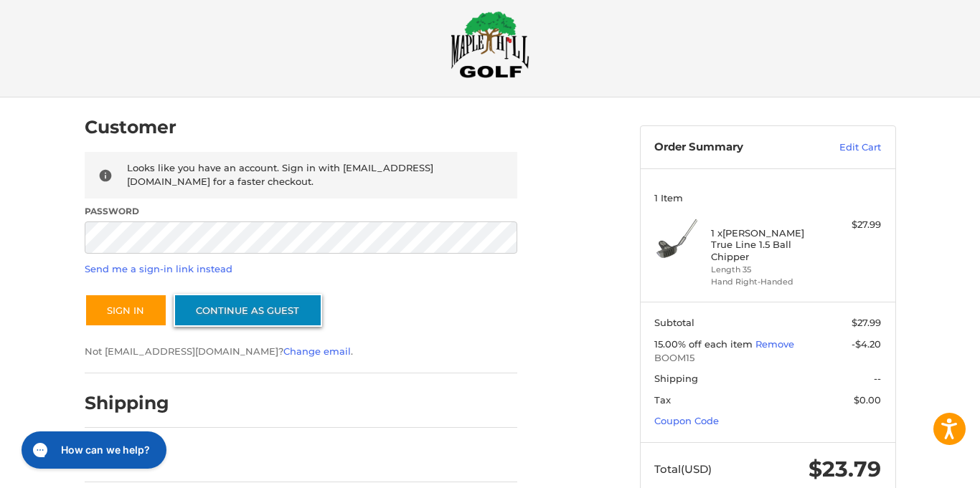 The height and width of the screenshot is (488, 980). What do you see at coordinates (768, 198) in the screenshot?
I see `h3: 1 Item` at bounding box center [768, 198].